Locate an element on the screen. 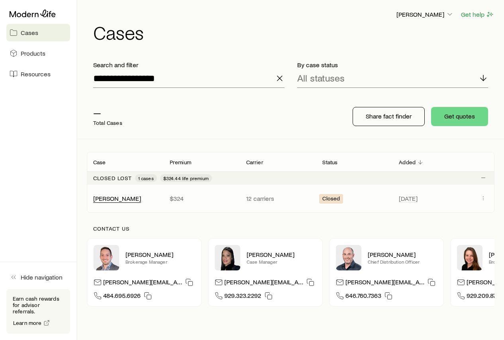 This screenshot has height=340, width=504. img: Ellen Wall is located at coordinates (469, 258).